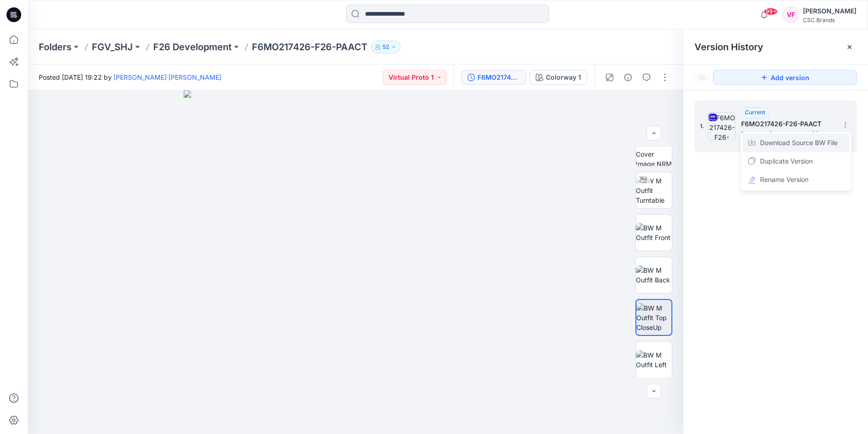  I want to click on div: Colorway 1, so click(564, 77).